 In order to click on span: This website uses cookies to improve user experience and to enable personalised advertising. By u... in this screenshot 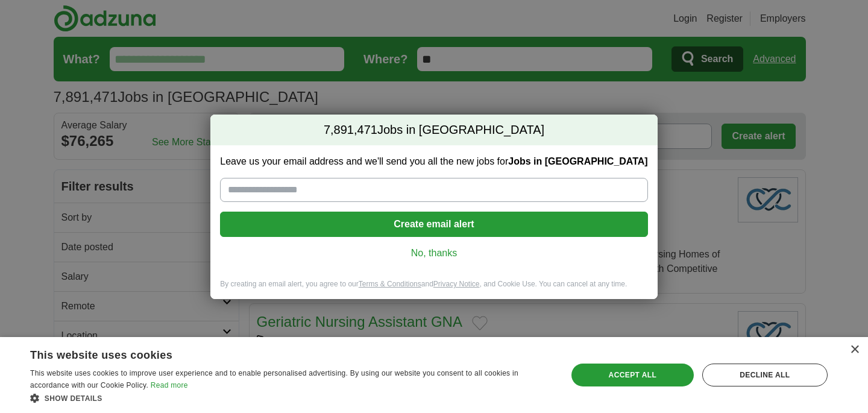, I will do `click(274, 380)`.